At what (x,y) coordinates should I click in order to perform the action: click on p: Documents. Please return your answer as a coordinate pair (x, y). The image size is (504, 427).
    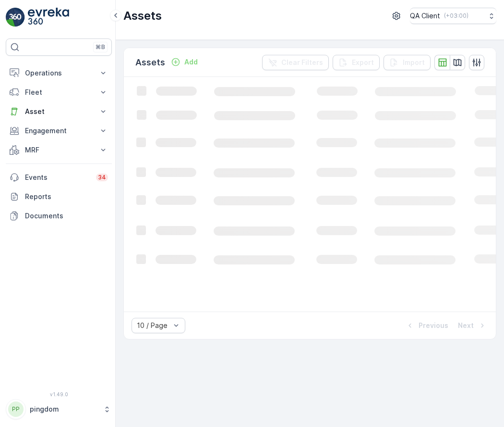
    Looking at the image, I should click on (66, 215).